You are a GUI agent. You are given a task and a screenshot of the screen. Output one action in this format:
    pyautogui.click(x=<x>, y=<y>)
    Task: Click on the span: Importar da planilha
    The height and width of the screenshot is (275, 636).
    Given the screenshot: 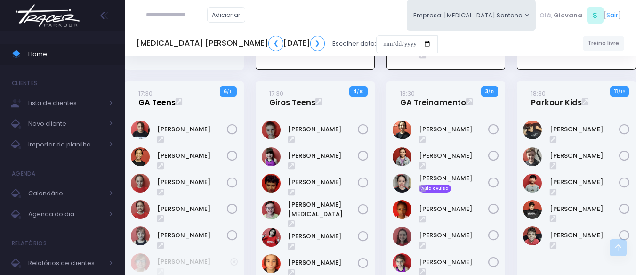 What is the action you would take?
    pyautogui.click(x=66, y=145)
    